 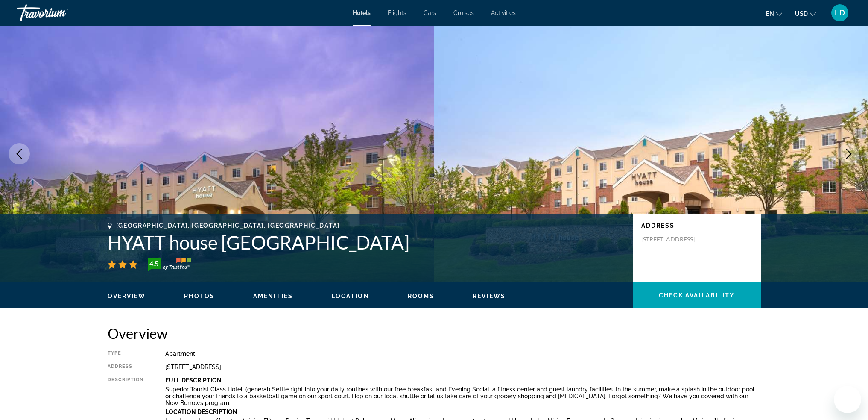 I want to click on a: Cruises, so click(x=464, y=13).